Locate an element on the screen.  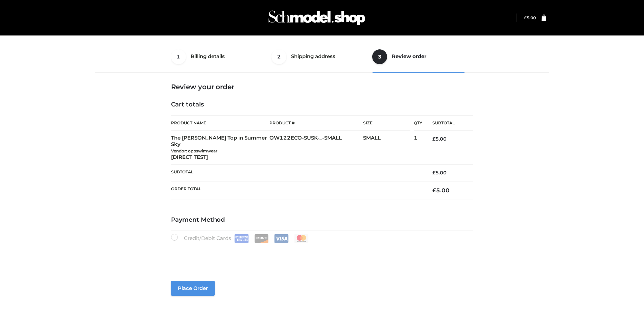
img: Schmodel Admin 964 is located at coordinates (317, 18).